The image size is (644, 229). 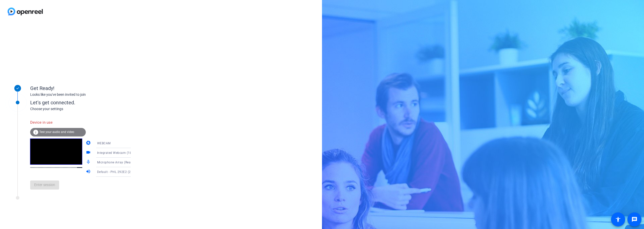 I want to click on div: Get Ready!, so click(x=81, y=88).